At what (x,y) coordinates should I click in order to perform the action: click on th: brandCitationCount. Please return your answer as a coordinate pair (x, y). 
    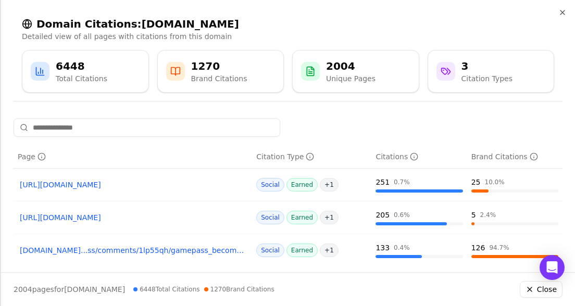
    Looking at the image, I should click on (515, 157).